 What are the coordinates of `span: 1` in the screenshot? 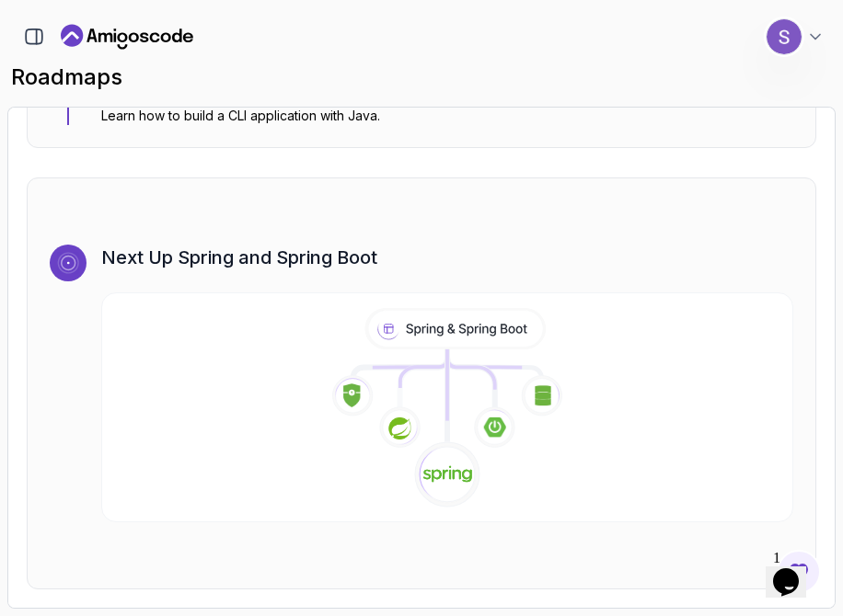 It's located at (11, 15).